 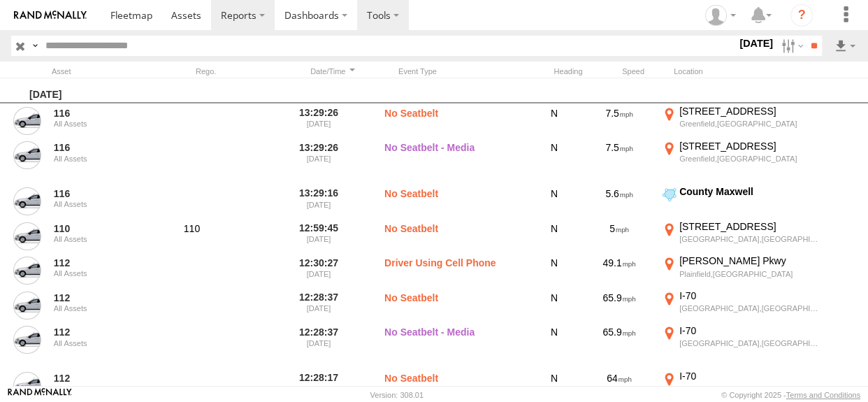 I want to click on div: Brandon Hickerson, so click(x=721, y=15).